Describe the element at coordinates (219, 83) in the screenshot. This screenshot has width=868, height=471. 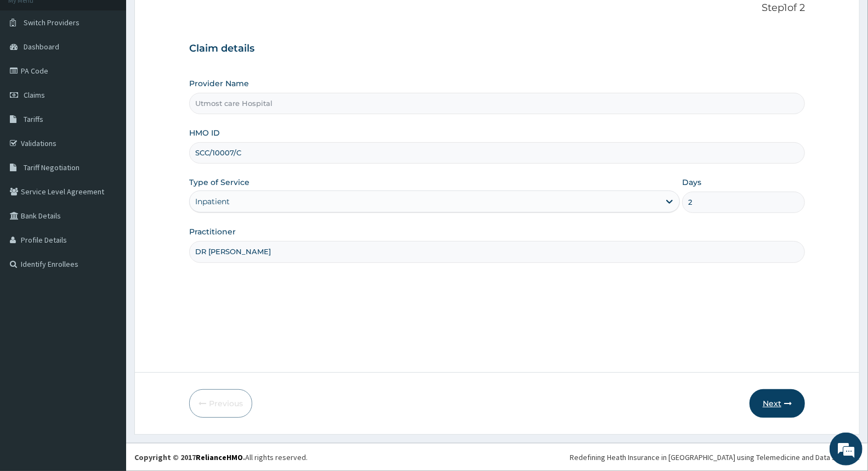
I see `label: Provider Name` at that location.